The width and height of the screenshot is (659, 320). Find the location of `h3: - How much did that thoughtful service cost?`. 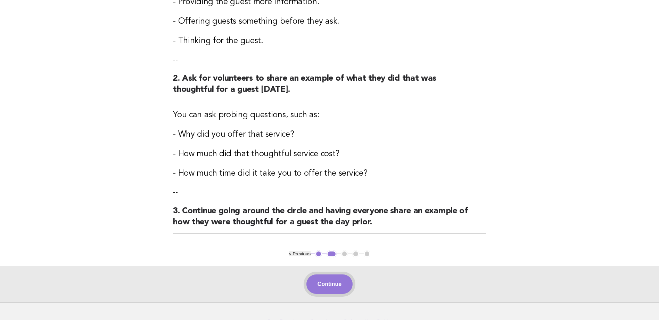

h3: - How much did that thoughtful service cost? is located at coordinates (329, 154).